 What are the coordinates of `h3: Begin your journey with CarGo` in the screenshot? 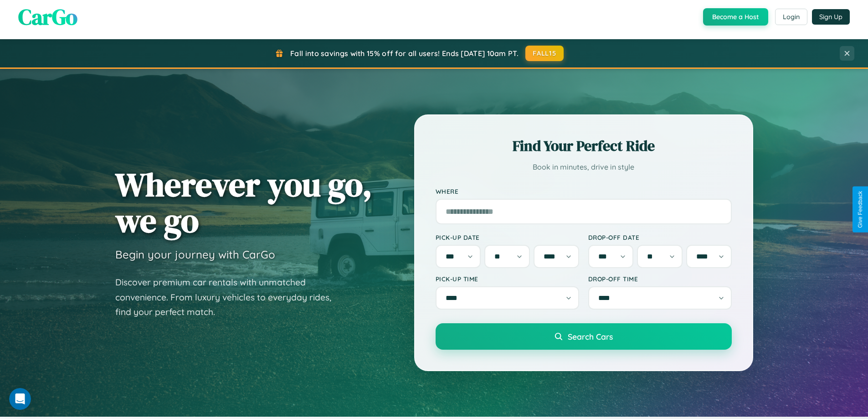 It's located at (195, 254).